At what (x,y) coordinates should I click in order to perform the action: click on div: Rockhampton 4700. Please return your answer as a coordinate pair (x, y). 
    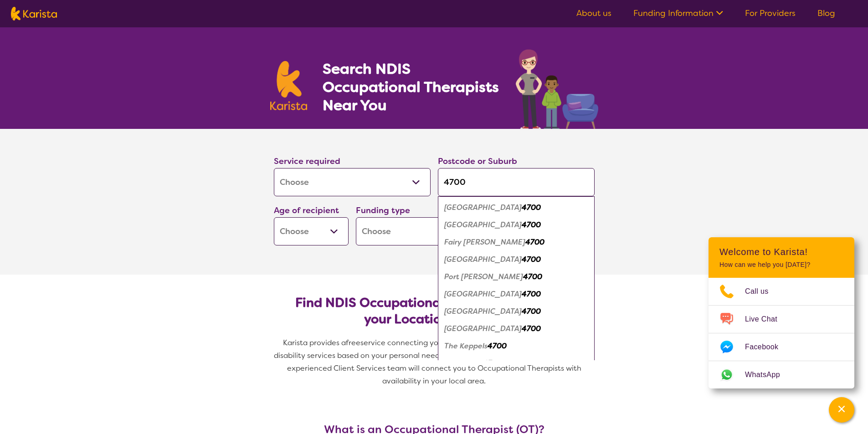
    Looking at the image, I should click on (516, 294).